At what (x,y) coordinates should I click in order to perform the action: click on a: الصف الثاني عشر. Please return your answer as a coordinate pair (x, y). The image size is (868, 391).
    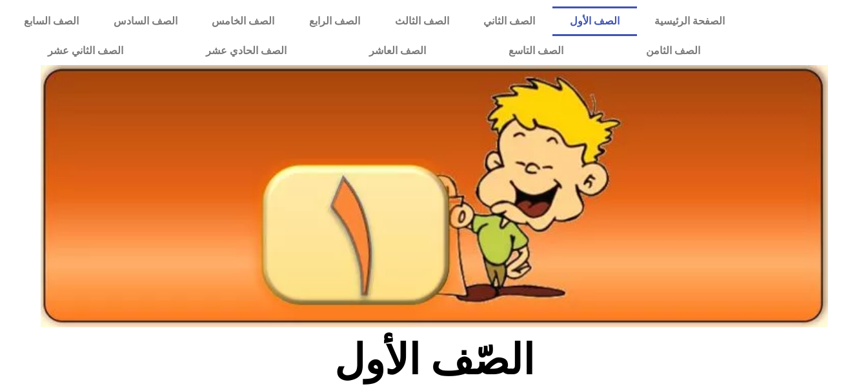
    Looking at the image, I should click on (85, 51).